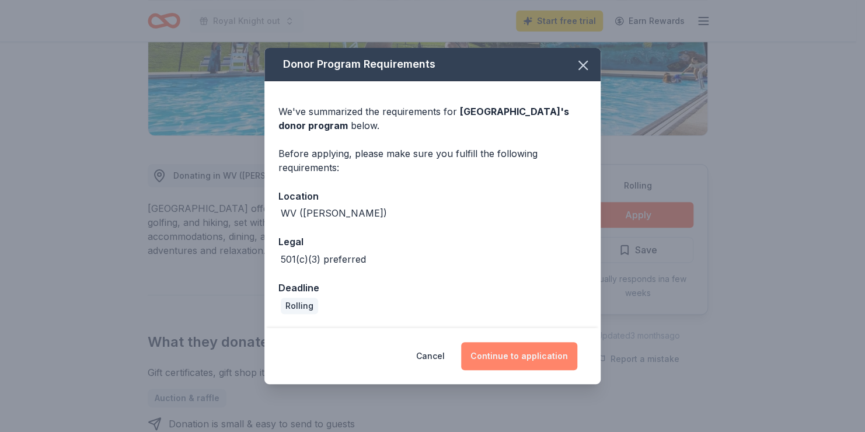  I want to click on div: Location, so click(433, 196).